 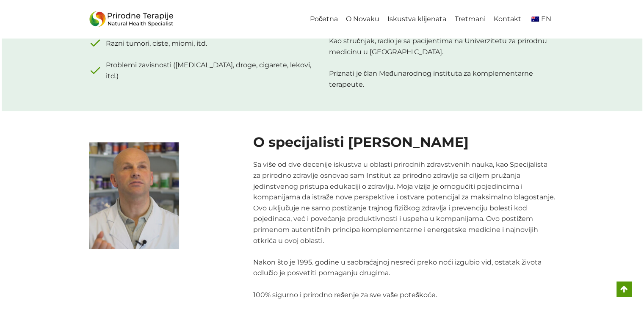 I want to click on a: Kontakt, so click(x=507, y=19).